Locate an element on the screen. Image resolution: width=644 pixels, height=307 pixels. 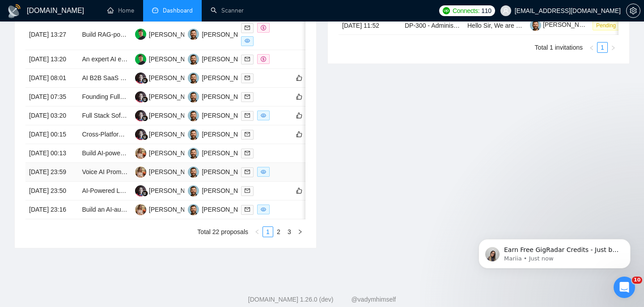
a: homeHome is located at coordinates (121, 10).